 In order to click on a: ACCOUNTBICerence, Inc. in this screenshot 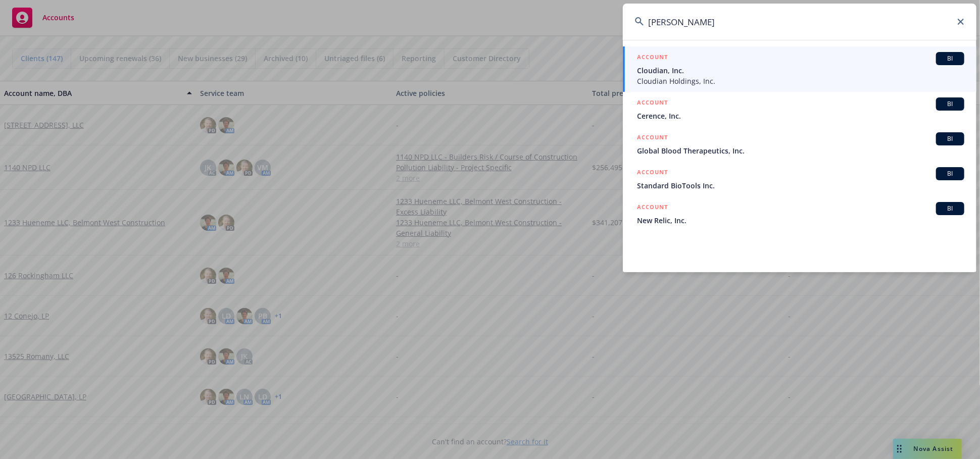, I will do `click(799, 109)`.